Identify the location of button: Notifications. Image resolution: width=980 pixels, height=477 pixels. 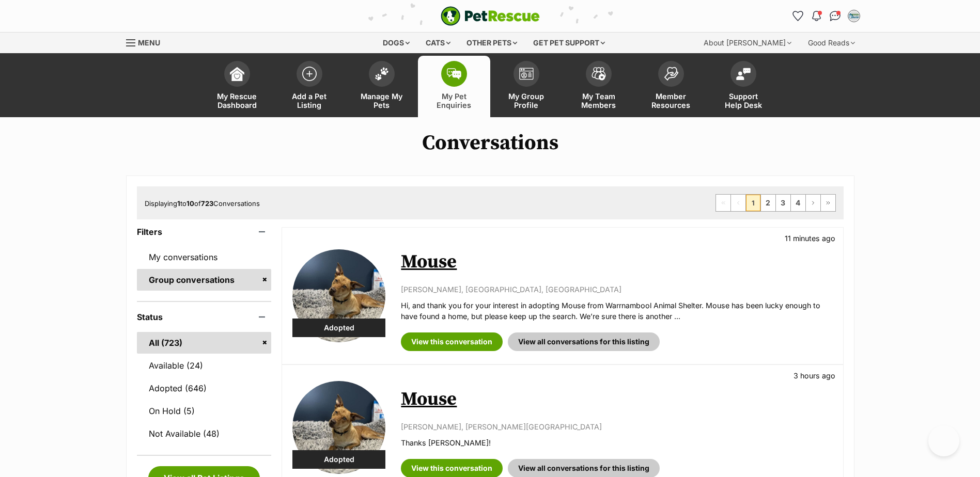
(817, 16).